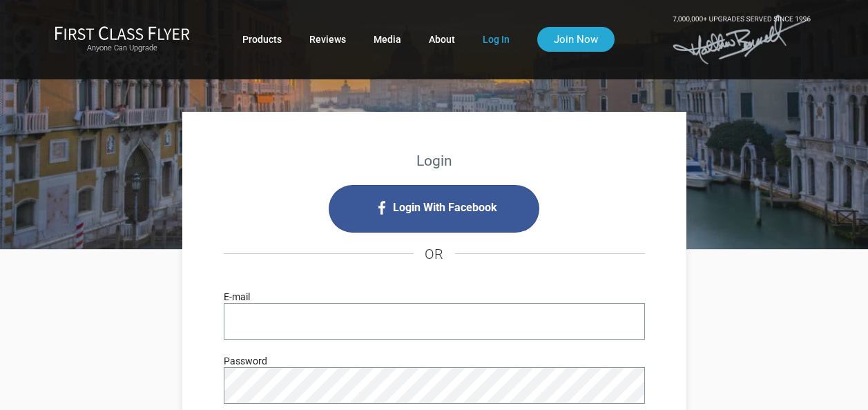 Image resolution: width=868 pixels, height=410 pixels. What do you see at coordinates (262, 39) in the screenshot?
I see `a: Products` at bounding box center [262, 39].